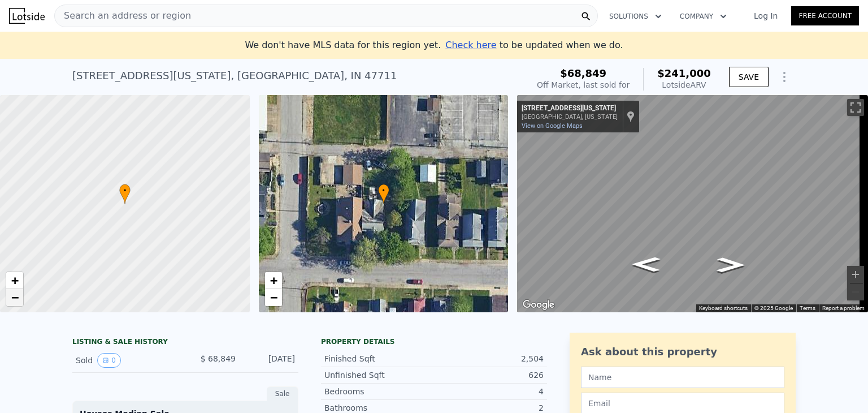  What do you see at coordinates (723, 309) in the screenshot?
I see `button: Keyboard shortcuts` at bounding box center [723, 309].